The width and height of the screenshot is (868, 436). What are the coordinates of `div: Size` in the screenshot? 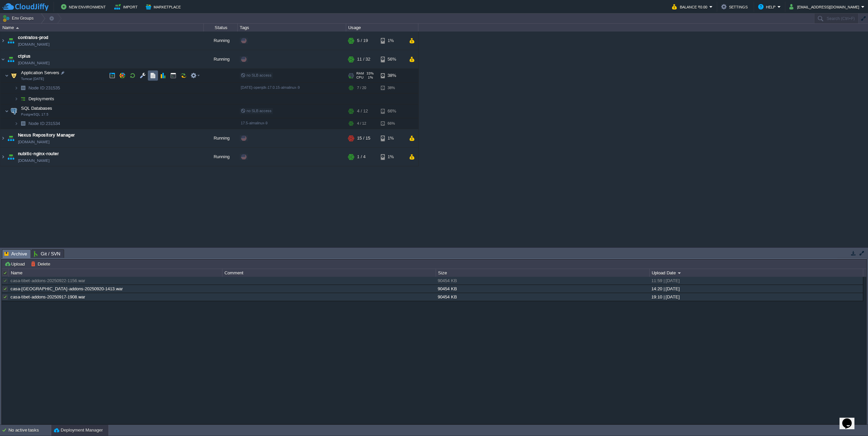 It's located at (543, 273).